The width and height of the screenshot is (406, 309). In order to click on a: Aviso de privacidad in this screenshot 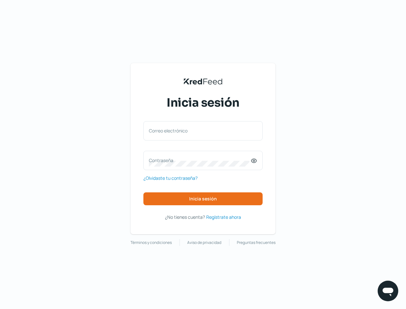, I will do `click(204, 242)`.